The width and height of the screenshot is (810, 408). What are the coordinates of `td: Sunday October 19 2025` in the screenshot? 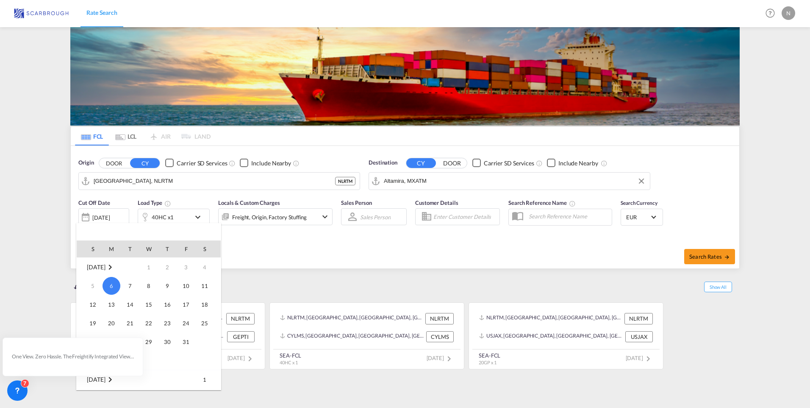 It's located at (89, 323).